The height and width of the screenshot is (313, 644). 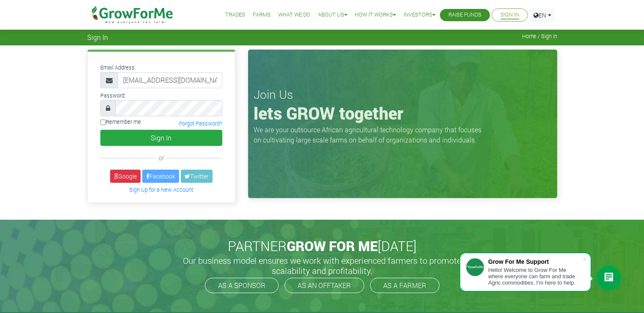 I want to click on span: GROW FOR ME, so click(x=332, y=245).